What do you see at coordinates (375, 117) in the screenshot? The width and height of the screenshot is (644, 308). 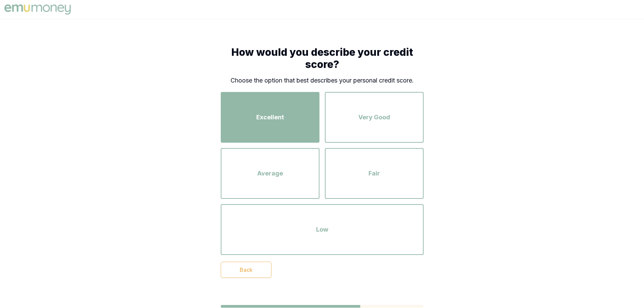 I see `button: Very Good` at bounding box center [375, 117].